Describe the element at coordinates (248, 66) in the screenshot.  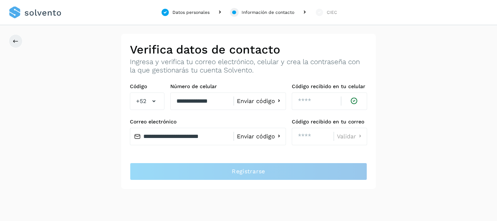
I see `p: Ingresa y verifica tu correo electrónico, celular y crea la contraseña con la que gestionarás tu ...` at that location.